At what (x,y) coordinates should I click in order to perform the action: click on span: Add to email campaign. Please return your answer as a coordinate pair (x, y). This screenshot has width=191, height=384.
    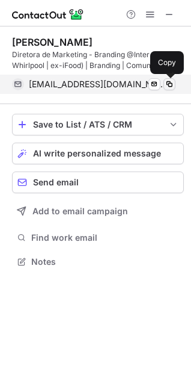
    Looking at the image, I should click on (80, 211).